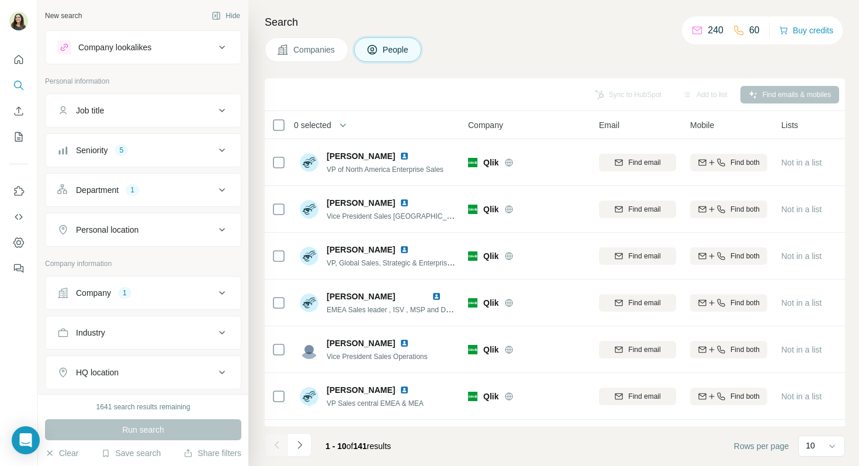 The height and width of the screenshot is (466, 859). What do you see at coordinates (806, 30) in the screenshot?
I see `button: Buy credits` at bounding box center [806, 30].